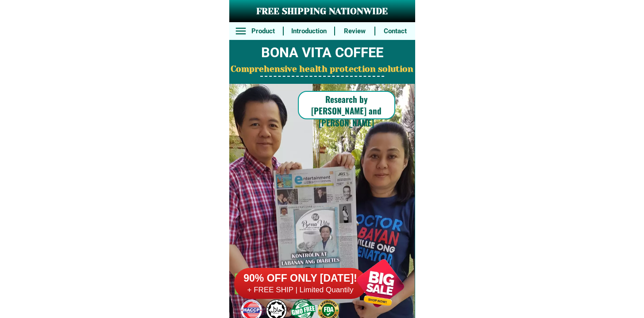  I want to click on h3: FREE SHIPPING NATIONWIDE, so click(322, 12).